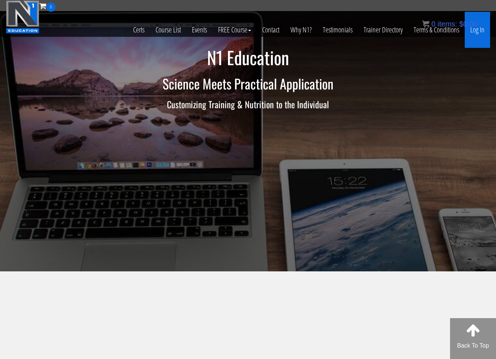 Image resolution: width=496 pixels, height=359 pixels. Describe the element at coordinates (338, 30) in the screenshot. I see `a: Testimonials` at that location.